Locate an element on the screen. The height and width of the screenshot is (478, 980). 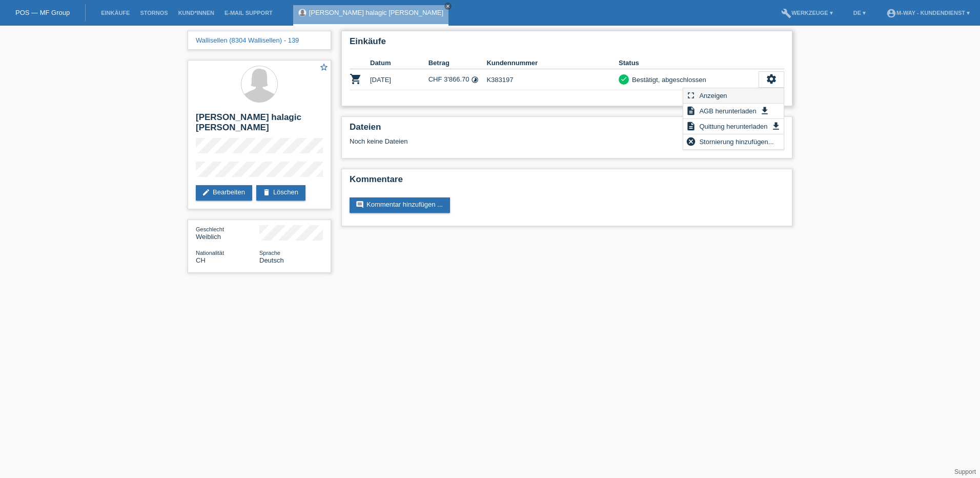
i: Fixe Raten (24 Raten) is located at coordinates (475, 79).